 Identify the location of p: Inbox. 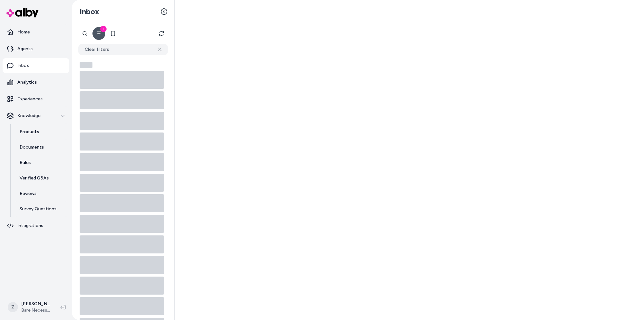
(23, 66).